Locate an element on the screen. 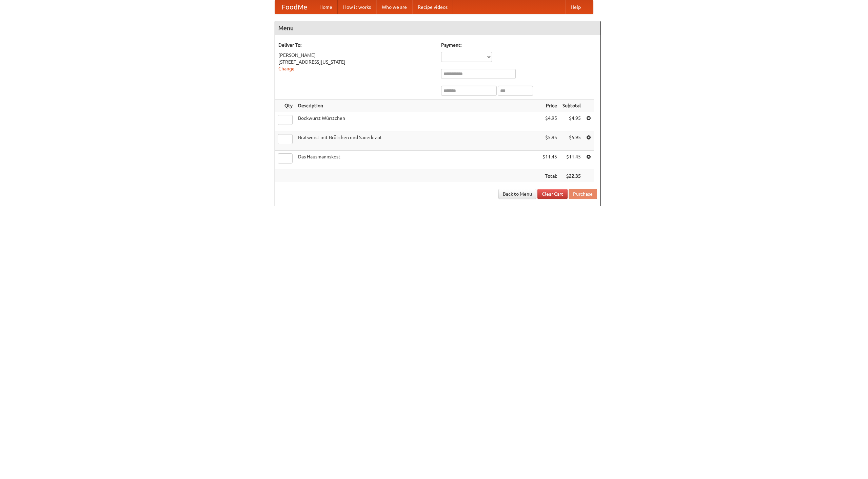  a: Back to Menu is located at coordinates (518, 194).